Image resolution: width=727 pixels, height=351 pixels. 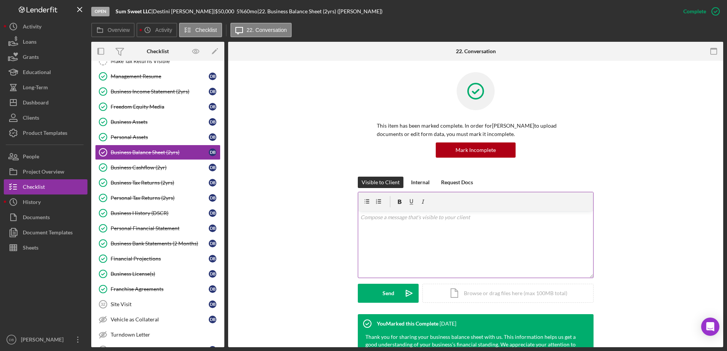 I want to click on div: Make Tax Returns Visible, so click(x=165, y=61).